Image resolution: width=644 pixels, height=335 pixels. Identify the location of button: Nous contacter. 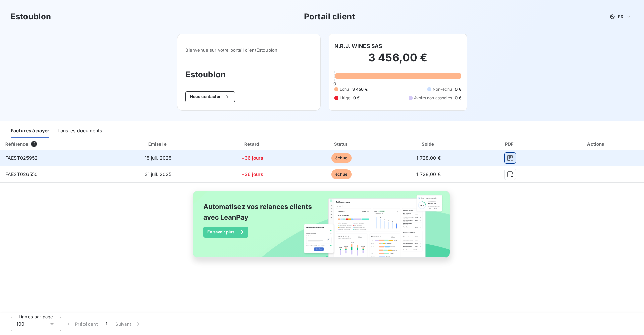
(210, 97).